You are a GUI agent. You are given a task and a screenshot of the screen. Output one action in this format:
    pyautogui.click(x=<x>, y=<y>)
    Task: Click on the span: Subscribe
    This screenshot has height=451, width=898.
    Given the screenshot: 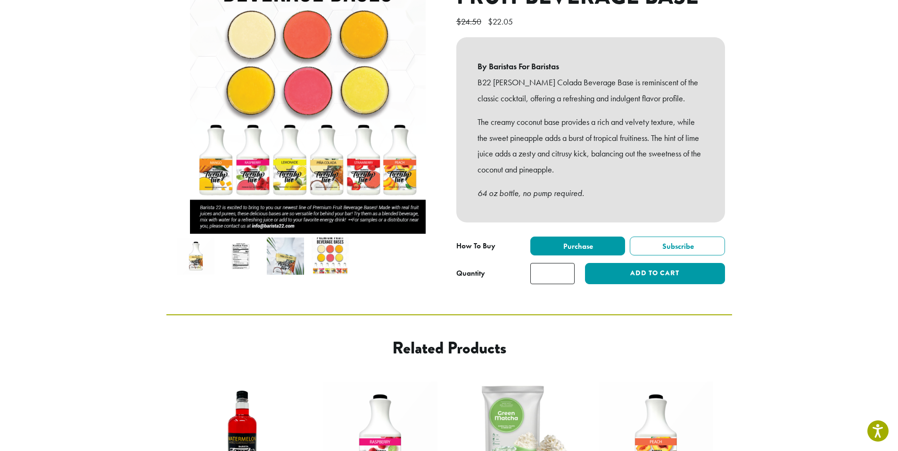 What is the action you would take?
    pyautogui.click(x=677, y=246)
    